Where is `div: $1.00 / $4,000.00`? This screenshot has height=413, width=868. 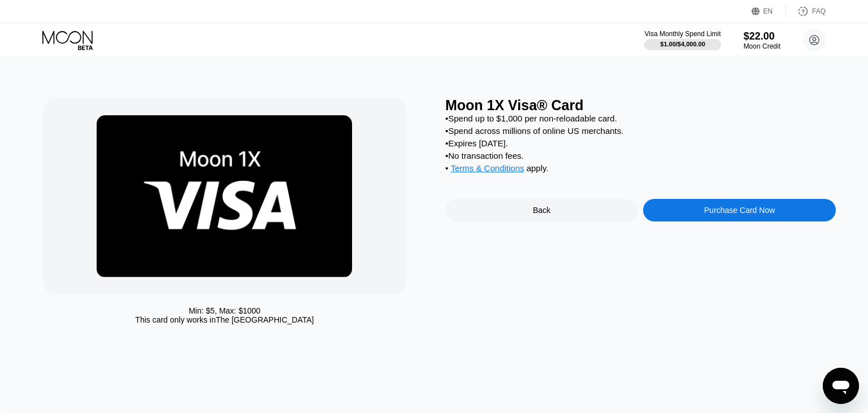
div: $1.00 / $4,000.00 is located at coordinates (682, 44).